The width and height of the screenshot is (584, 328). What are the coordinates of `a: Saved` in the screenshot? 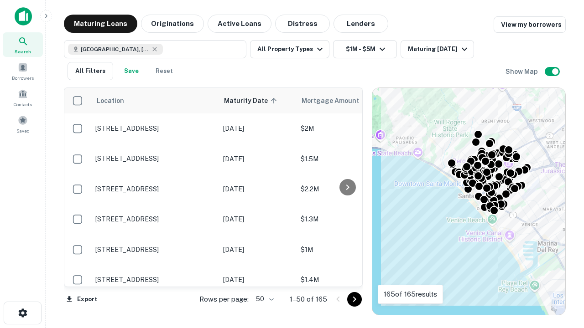 It's located at (23, 124).